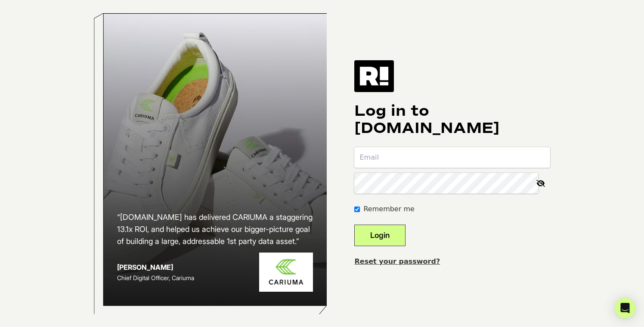  Describe the element at coordinates (389, 209) in the screenshot. I see `label: Remember me` at that location.